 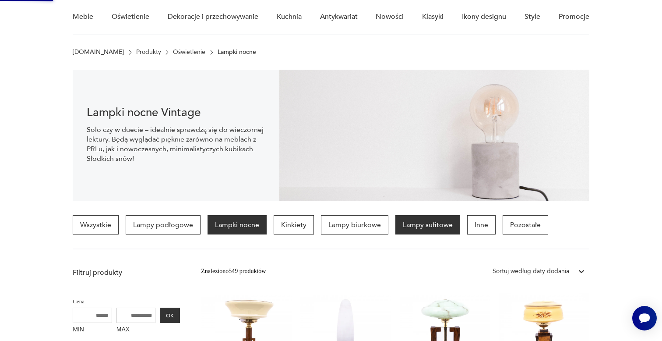 I want to click on p: Filtruj produkty, so click(x=126, y=272).